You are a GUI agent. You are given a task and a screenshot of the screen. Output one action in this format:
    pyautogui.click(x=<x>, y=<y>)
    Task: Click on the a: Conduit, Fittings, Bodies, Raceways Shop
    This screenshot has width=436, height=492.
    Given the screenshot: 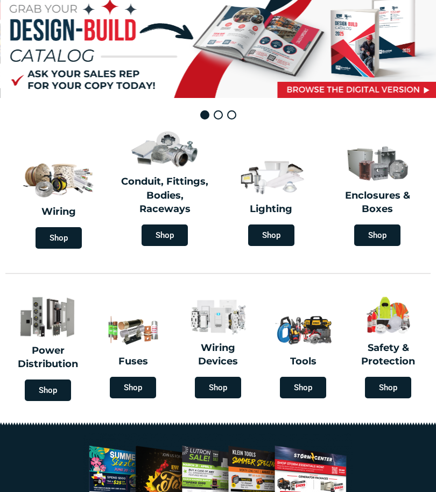 What is the action you would take?
    pyautogui.click(x=165, y=189)
    